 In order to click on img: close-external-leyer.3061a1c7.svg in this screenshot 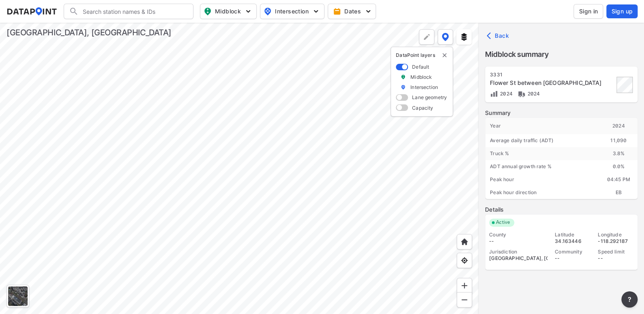, I will do `click(444, 55)`.